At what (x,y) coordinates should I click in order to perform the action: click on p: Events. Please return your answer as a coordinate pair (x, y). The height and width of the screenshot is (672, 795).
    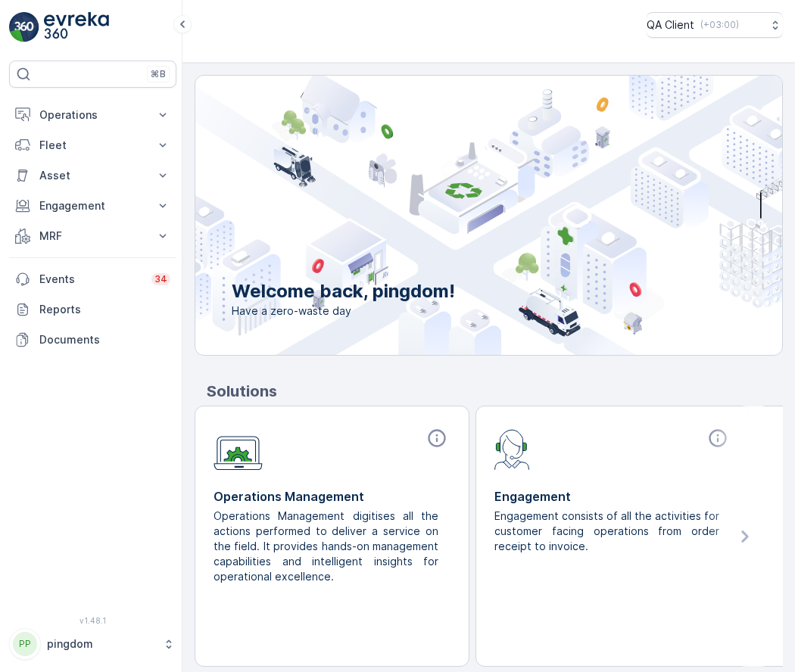
    Looking at the image, I should click on (91, 279).